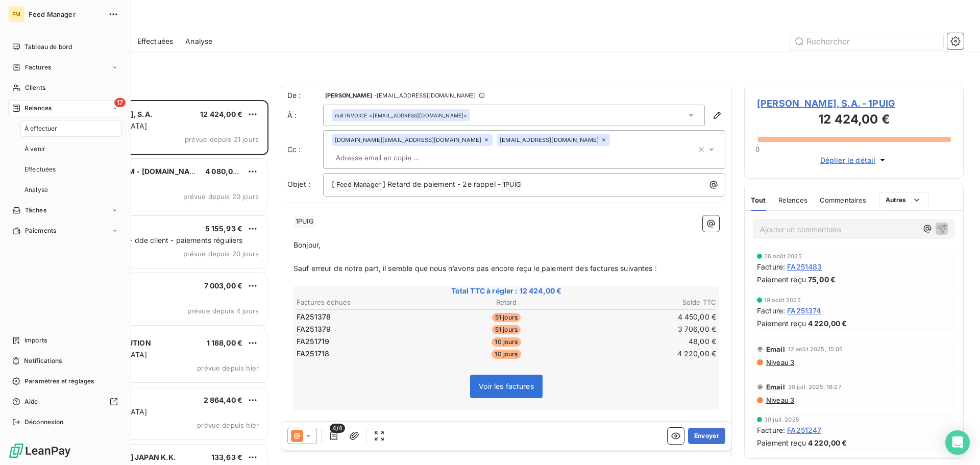 The image size is (980, 465). I want to click on span: FA251719, so click(313, 341).